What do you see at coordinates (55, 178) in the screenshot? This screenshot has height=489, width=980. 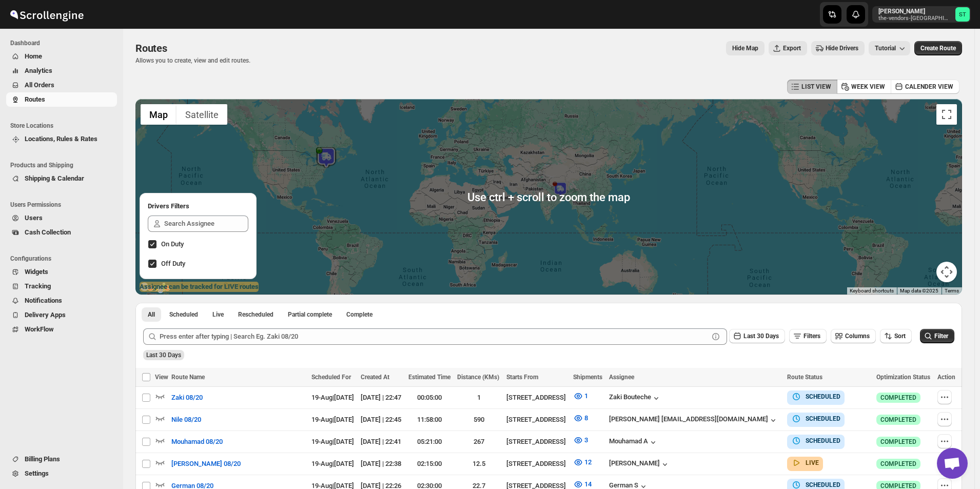 I see `span: Shipping & Calendar` at bounding box center [55, 178].